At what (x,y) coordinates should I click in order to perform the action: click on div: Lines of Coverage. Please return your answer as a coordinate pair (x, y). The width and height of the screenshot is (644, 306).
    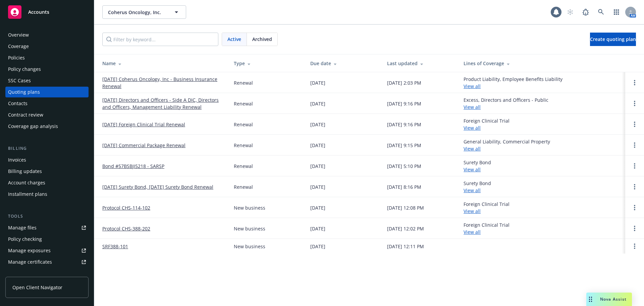
    Looking at the image, I should click on (542, 63).